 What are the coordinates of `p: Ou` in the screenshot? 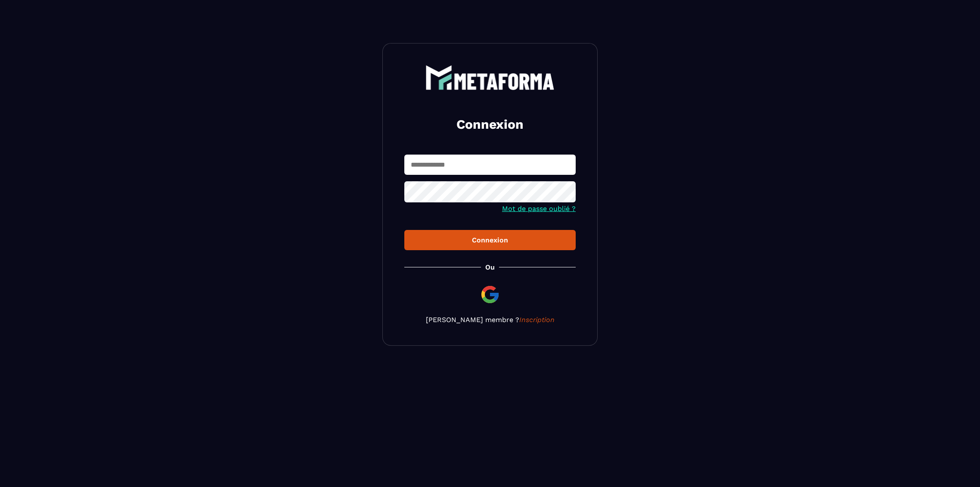 It's located at (490, 267).